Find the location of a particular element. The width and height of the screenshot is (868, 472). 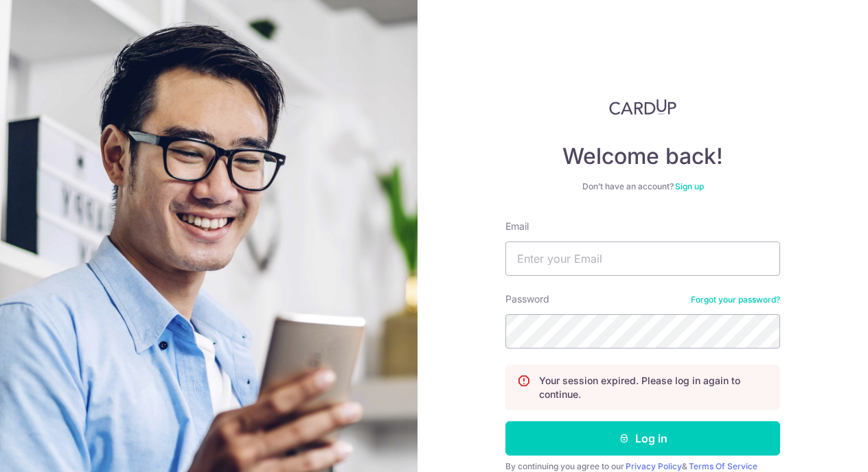

label: Password is located at coordinates (528, 299).